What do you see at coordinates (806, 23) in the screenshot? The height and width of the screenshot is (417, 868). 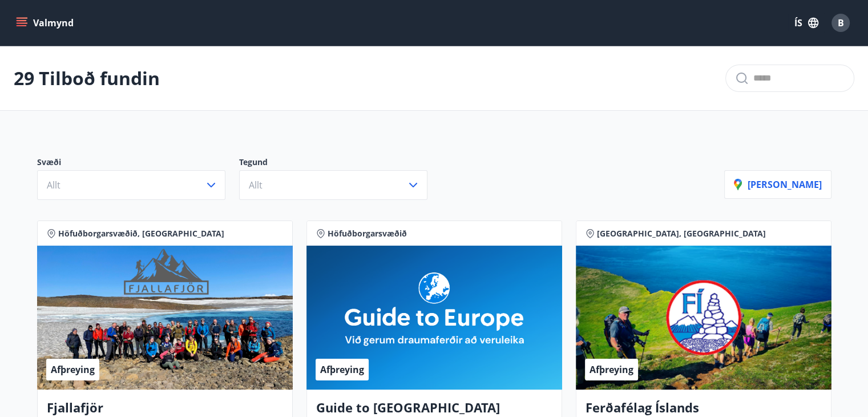 I see `button: ÍS` at bounding box center [806, 23].